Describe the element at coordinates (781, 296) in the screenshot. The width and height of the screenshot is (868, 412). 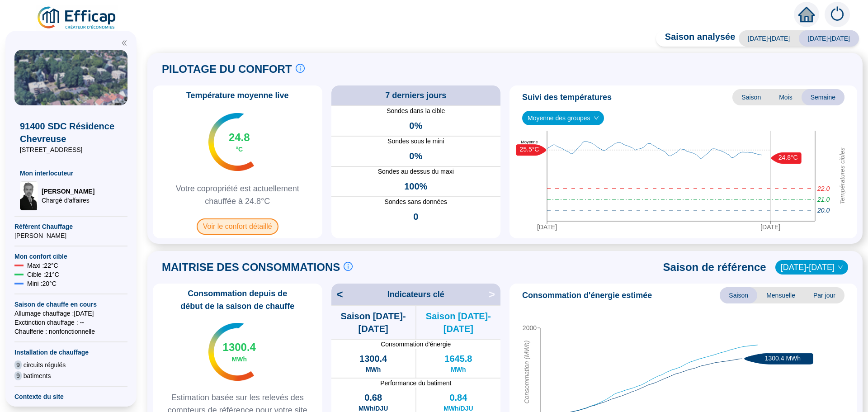
I see `span: Mensuelle` at that location.